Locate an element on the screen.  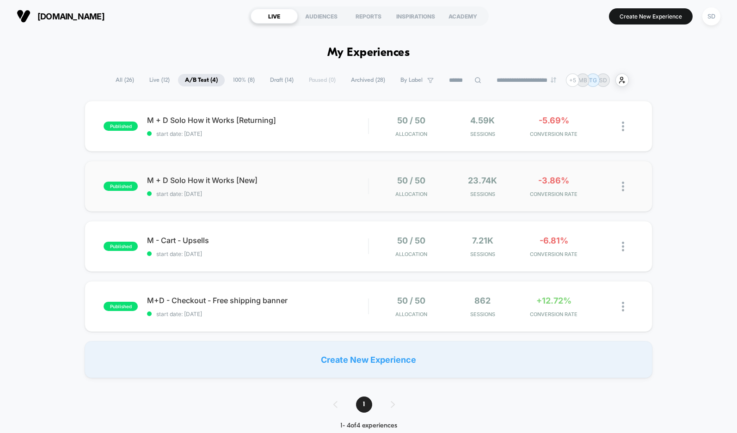
div: + 5 is located at coordinates (572, 80).